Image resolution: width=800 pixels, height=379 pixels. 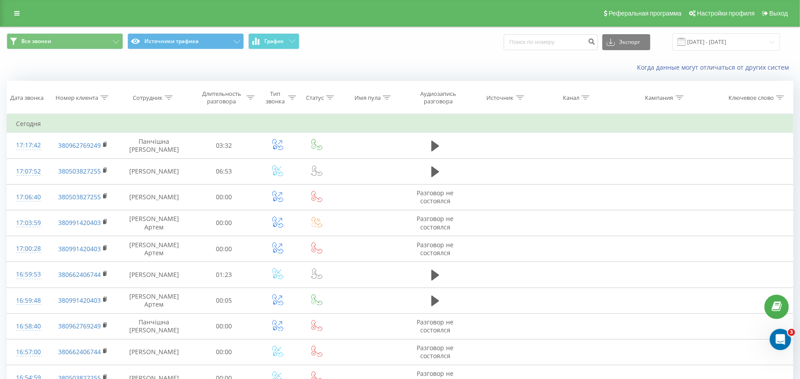 What do you see at coordinates (65, 41) in the screenshot?
I see `button: Все звонки` at bounding box center [65, 41].